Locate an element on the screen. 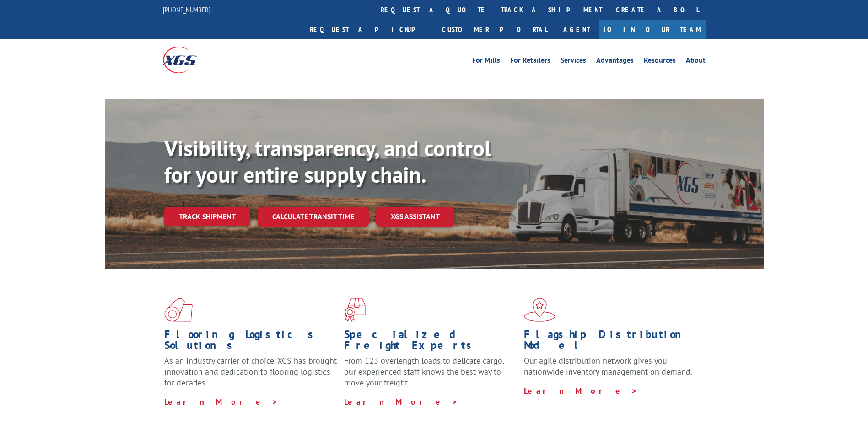 This screenshot has width=868, height=422. img: xgs-icon-focused-on-flooring-red is located at coordinates (355, 310).